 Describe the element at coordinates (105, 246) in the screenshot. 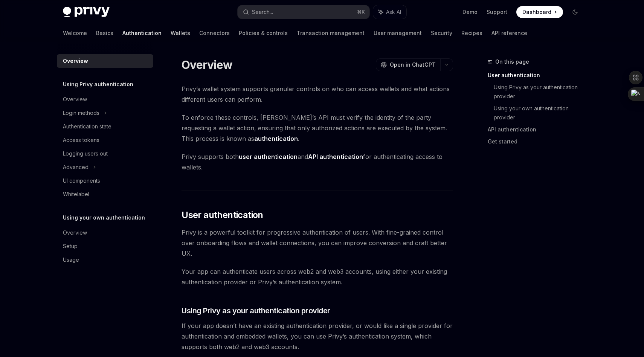

I see `a: Setup` at that location.